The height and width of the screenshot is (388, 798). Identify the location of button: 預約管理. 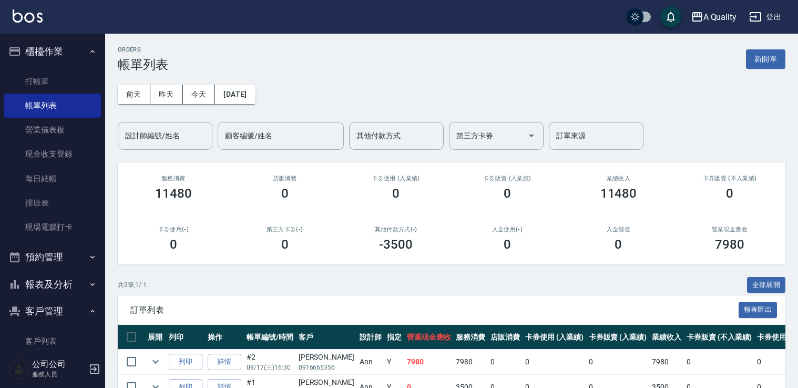
(53, 257).